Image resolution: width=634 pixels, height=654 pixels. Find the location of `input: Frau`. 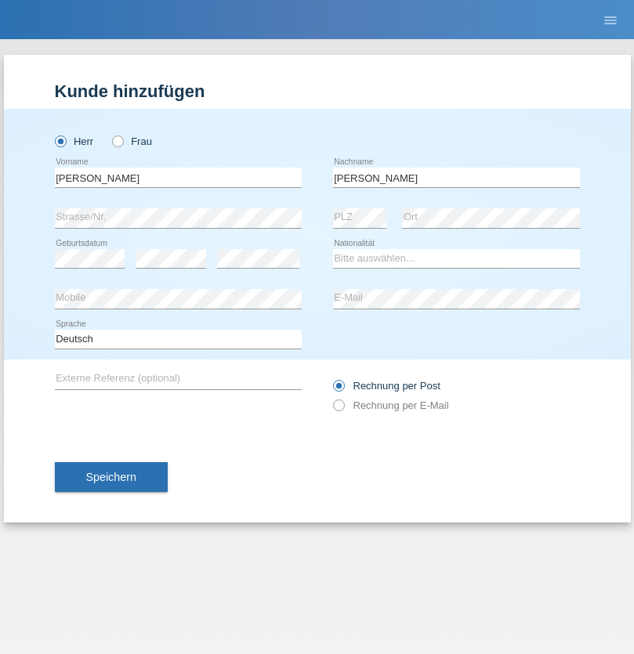

input: Frau is located at coordinates (117, 140).